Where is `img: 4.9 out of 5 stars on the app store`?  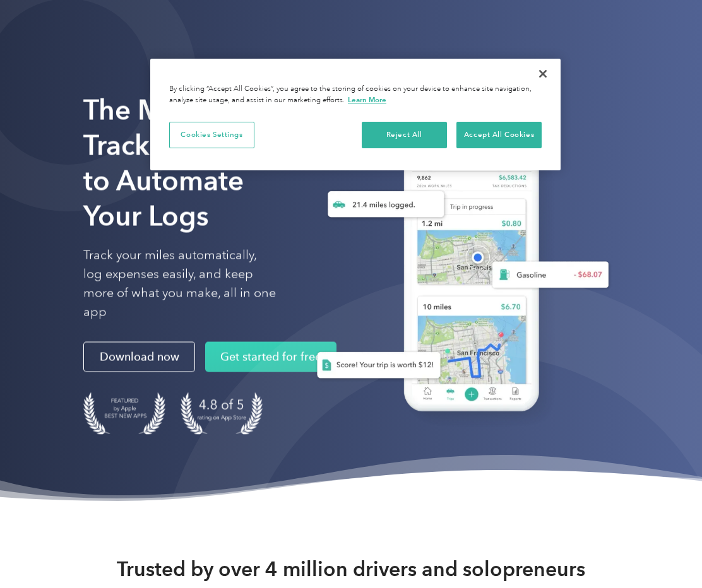 img: 4.9 out of 5 stars on the app store is located at coordinates (222, 414).